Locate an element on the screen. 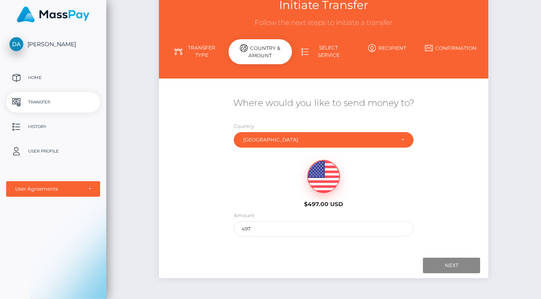  a: Confirmation is located at coordinates (450, 48).